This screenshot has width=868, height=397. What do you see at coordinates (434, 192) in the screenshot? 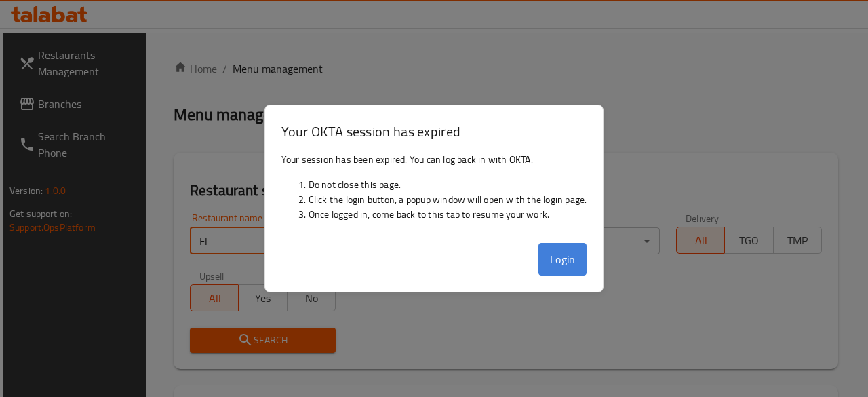
I see `div: Your session has been expired. You can log back in with OKTA.` at bounding box center [434, 192].